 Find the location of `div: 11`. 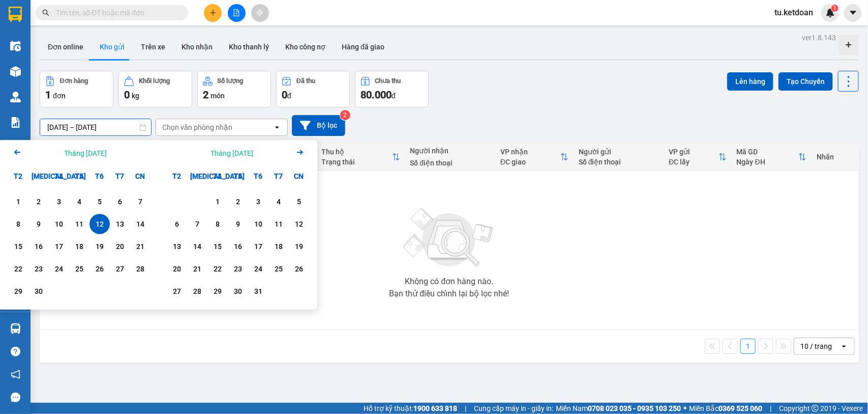

div: 11 is located at coordinates (80, 224).